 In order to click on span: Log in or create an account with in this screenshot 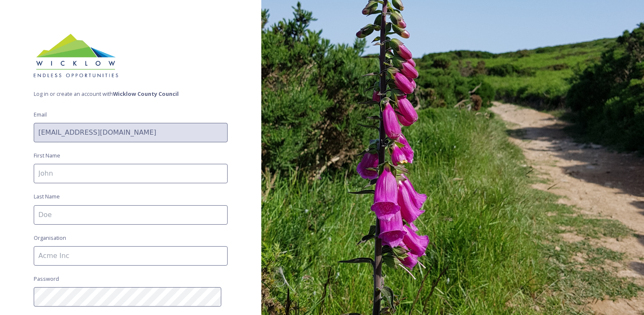, I will do `click(131, 94)`.